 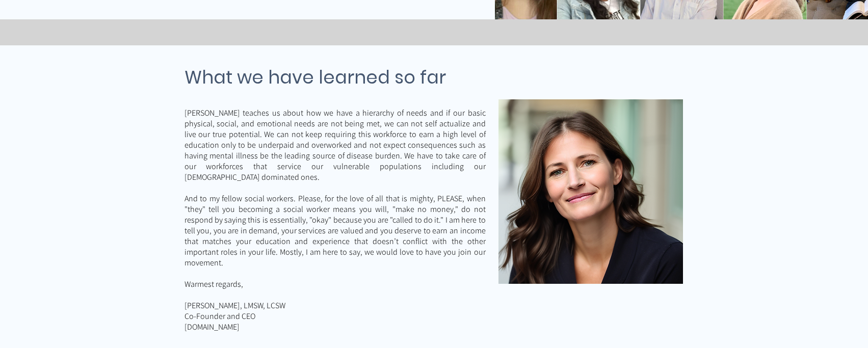 I want to click on p: And to my fellow social workers. Please, for the love of all that is mighty, PLEASE, when "they" ..., so click(x=335, y=230).